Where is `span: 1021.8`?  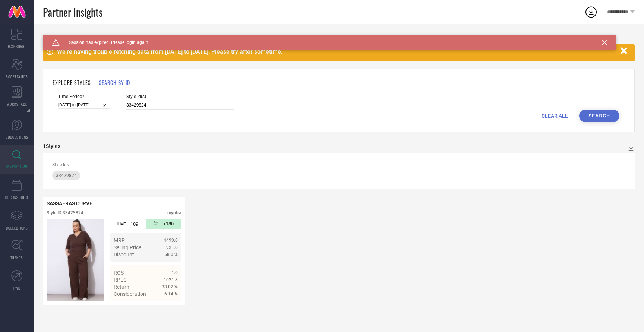
span: 1021.8 is located at coordinates (171, 280).